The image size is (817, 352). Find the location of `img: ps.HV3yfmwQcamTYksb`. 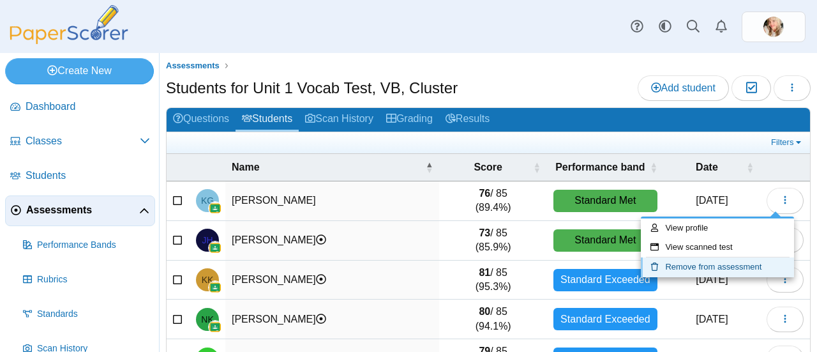

img: ps.HV3yfmwQcamTYksb is located at coordinates (773, 27).